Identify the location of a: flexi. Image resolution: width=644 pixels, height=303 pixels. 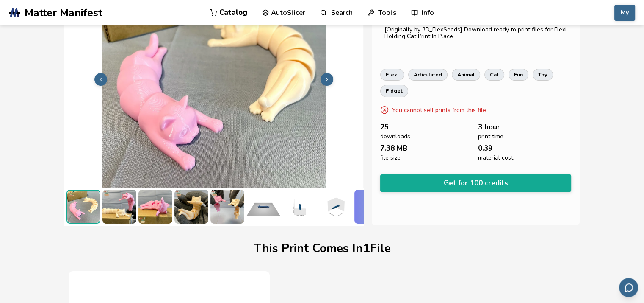
(392, 74).